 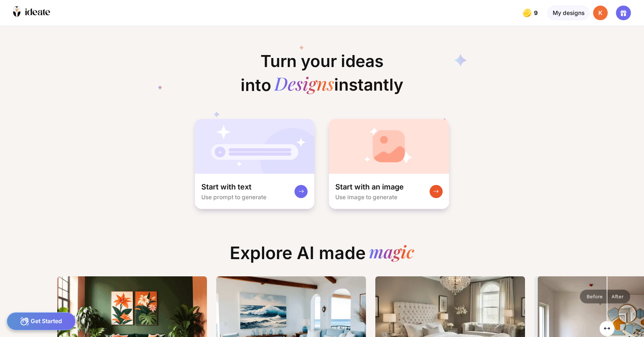 I want to click on div: Start with an image, so click(x=370, y=187).